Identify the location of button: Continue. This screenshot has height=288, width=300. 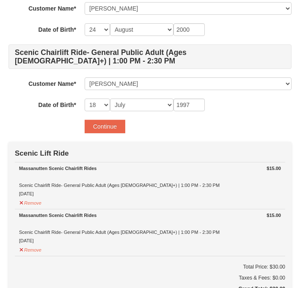
(105, 127).